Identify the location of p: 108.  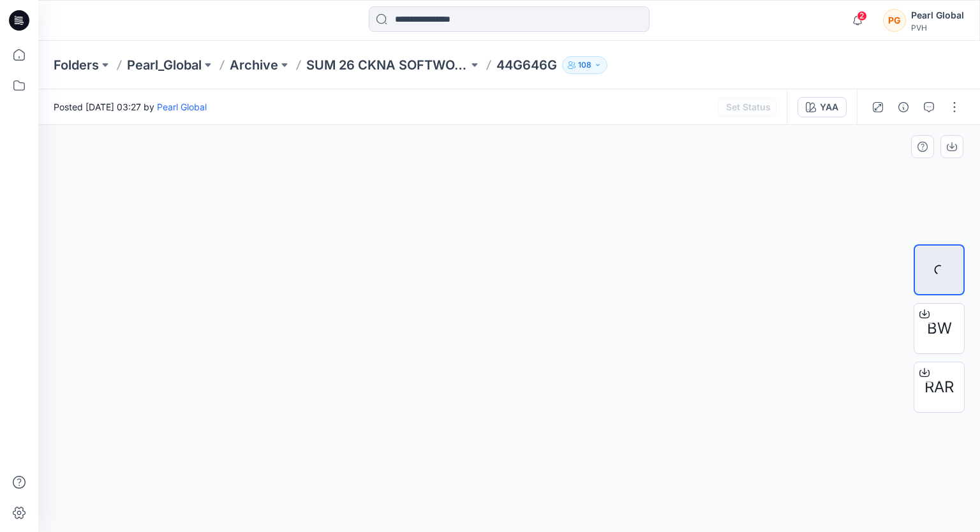
(584, 65).